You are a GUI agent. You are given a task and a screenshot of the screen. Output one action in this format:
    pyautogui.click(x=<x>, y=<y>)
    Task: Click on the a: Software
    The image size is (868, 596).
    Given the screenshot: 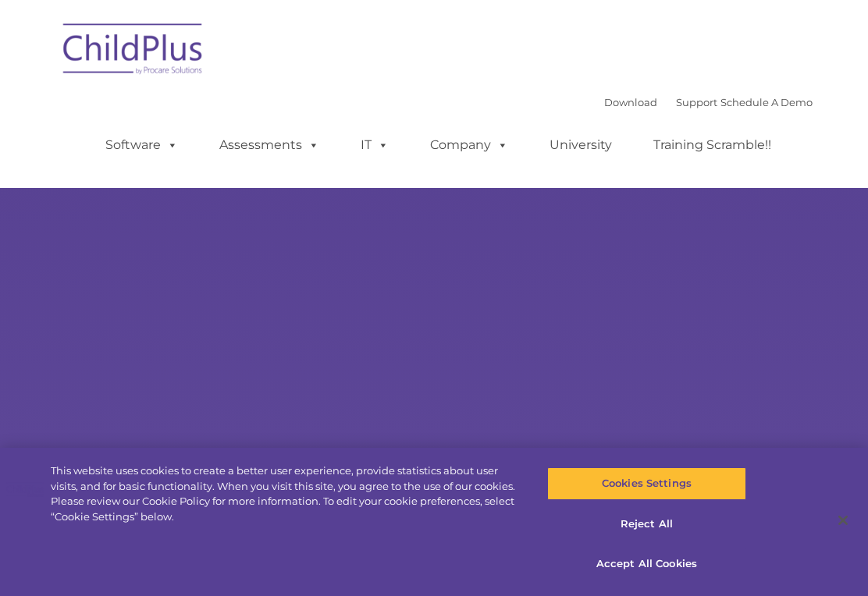 What is the action you would take?
    pyautogui.click(x=141, y=145)
    